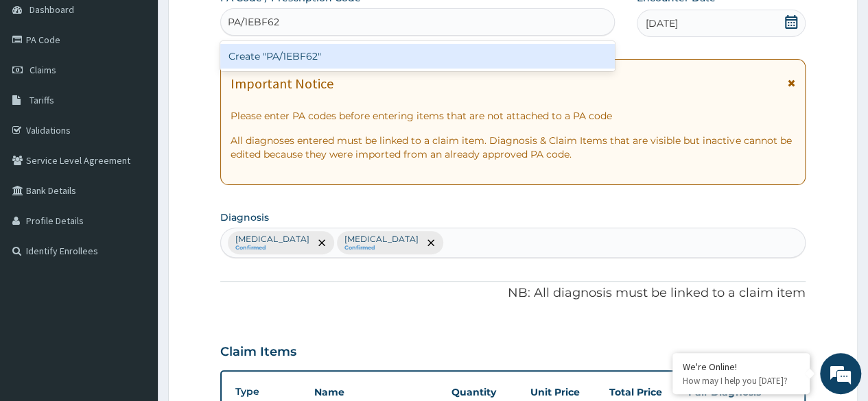 The image size is (868, 401). I want to click on h3: Claim Items, so click(258, 353).